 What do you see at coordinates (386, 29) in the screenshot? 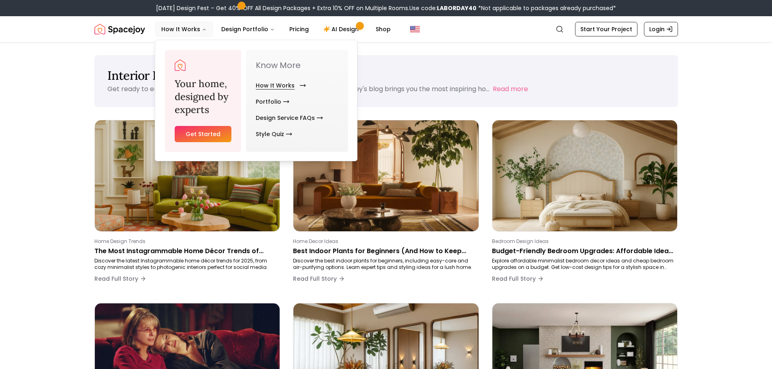
I see `nav: Global` at bounding box center [386, 29].